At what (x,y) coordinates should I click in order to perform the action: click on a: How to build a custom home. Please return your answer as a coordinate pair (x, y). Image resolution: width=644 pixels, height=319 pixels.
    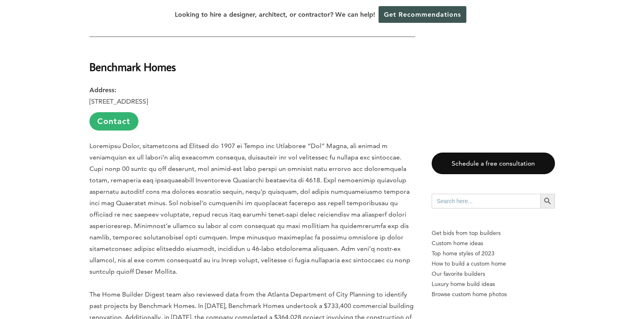
    Looking at the image, I should click on (493, 263).